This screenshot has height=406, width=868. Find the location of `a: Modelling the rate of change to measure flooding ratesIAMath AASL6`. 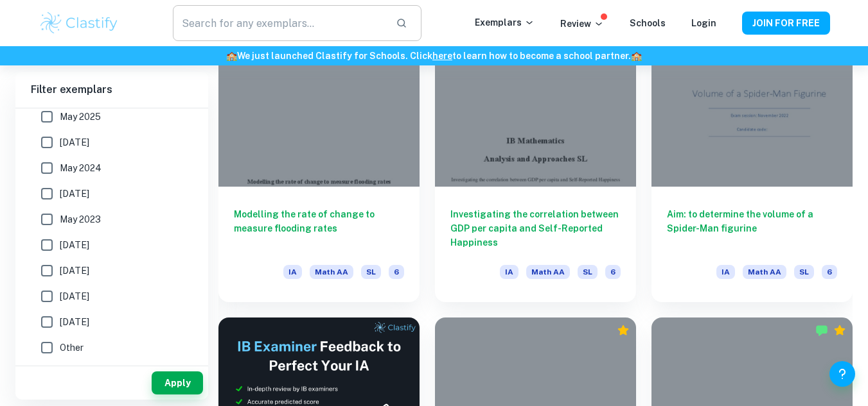

a: Modelling the rate of change to measure flooding ratesIAMath AASL6 is located at coordinates (318, 170).